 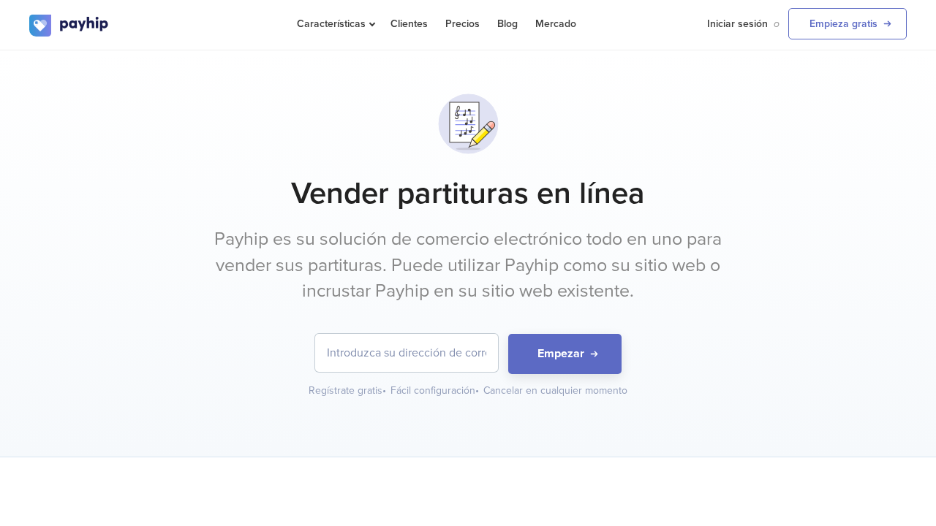 I want to click on div: Regístrate gratis, so click(x=348, y=391).